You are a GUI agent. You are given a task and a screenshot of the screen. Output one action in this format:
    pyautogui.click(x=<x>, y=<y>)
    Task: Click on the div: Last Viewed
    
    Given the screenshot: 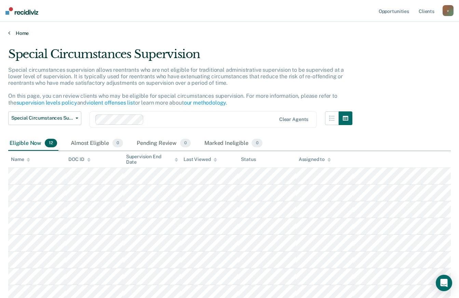 What is the action you would take?
    pyautogui.click(x=200, y=159)
    